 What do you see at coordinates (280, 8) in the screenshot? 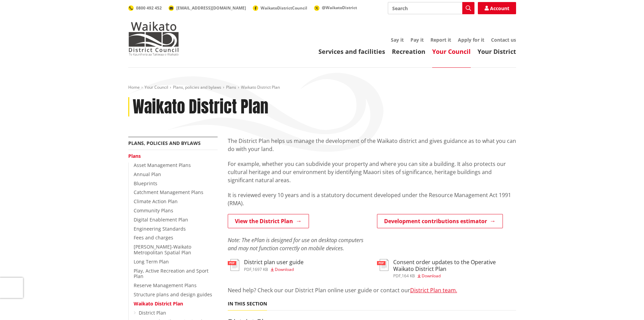
I see `a: WaikatoDistrictCouncil` at bounding box center [280, 8].